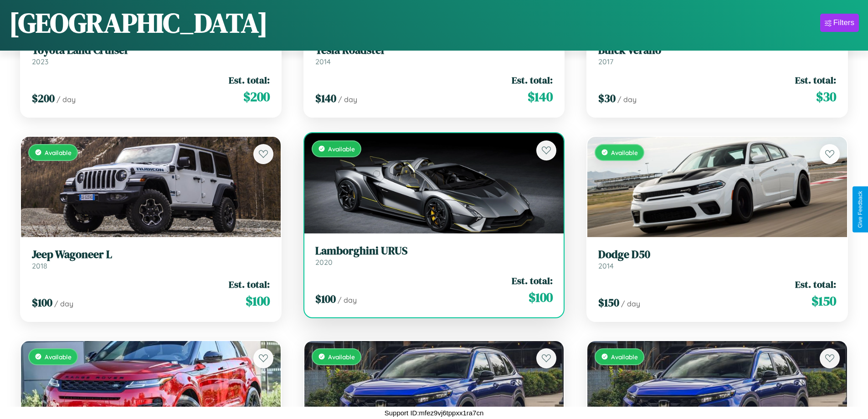 The width and height of the screenshot is (868, 419). Describe the element at coordinates (717, 50) in the screenshot. I see `h3: Buick Verano` at that location.